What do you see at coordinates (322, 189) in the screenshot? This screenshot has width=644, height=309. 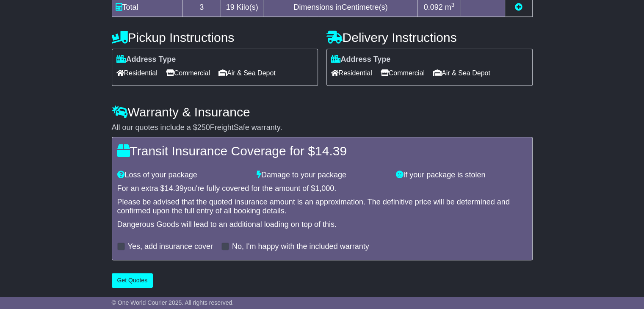 I see `div: For an extra $ you're fully covered for the amount of $ .` at bounding box center [322, 189].